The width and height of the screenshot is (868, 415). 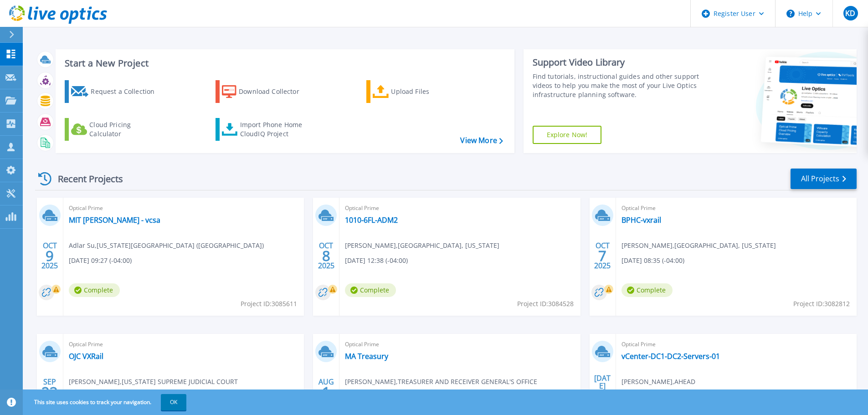 What do you see at coordinates (850, 14) in the screenshot?
I see `span: KD` at bounding box center [850, 14].